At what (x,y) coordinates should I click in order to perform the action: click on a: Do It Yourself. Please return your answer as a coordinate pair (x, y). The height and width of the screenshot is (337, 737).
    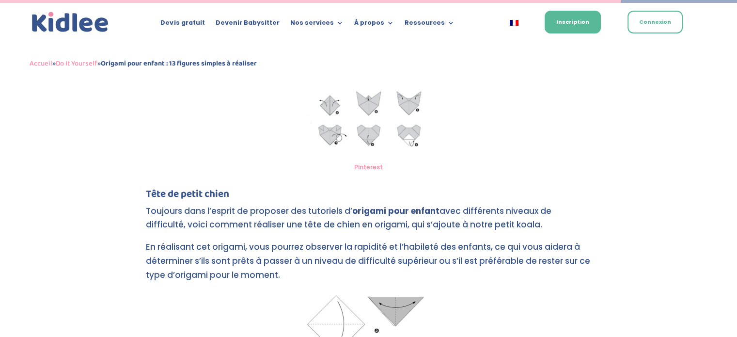
    Looking at the image, I should click on (77, 63).